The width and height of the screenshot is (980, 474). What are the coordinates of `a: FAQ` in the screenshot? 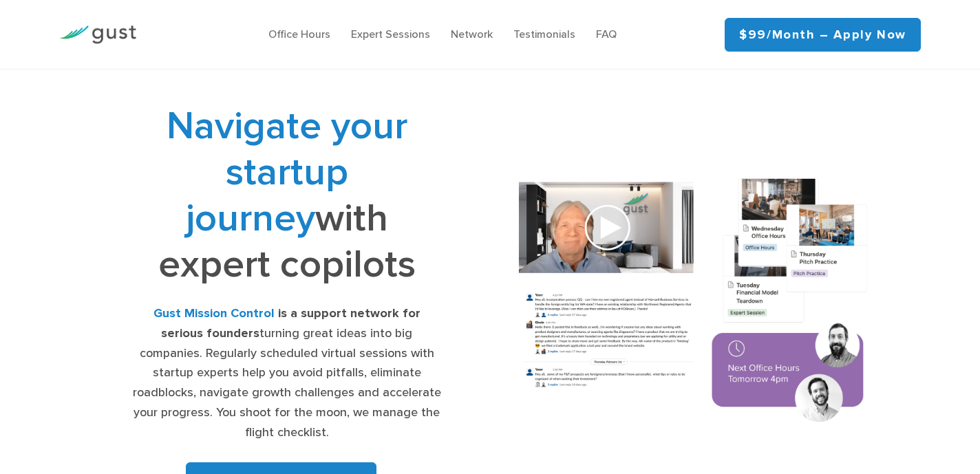 It's located at (606, 34).